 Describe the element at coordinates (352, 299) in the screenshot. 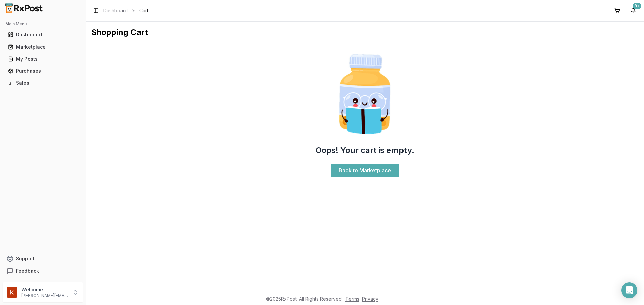

I see `a: Terms` at that location.